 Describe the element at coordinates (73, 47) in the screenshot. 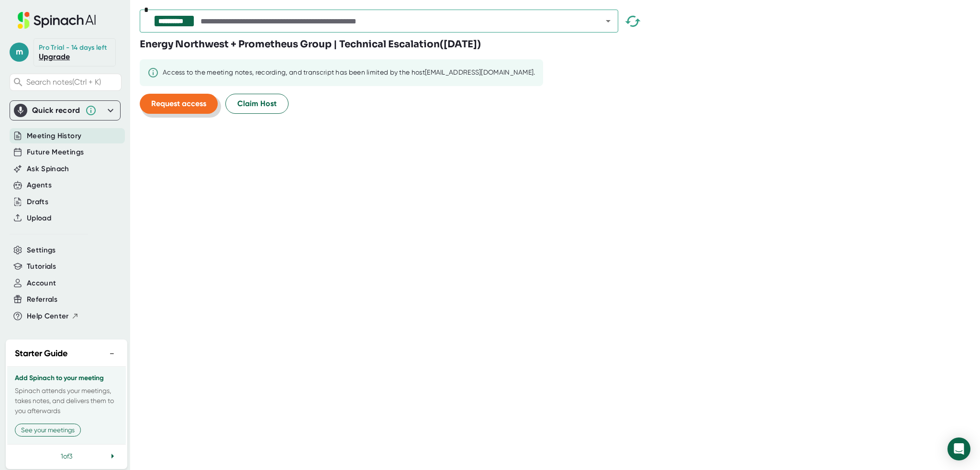

I see `div: Pro Trial - 14 days left` at that location.